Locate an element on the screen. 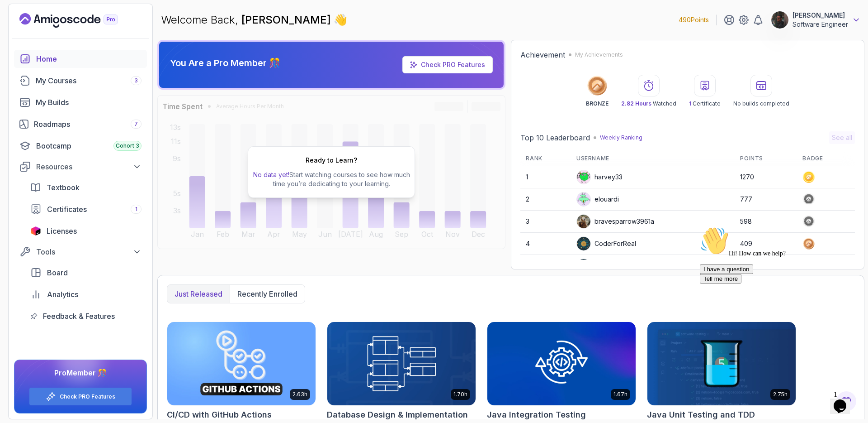 Image resolution: width=868 pixels, height=423 pixels. button: See all is located at coordinates (842, 138).